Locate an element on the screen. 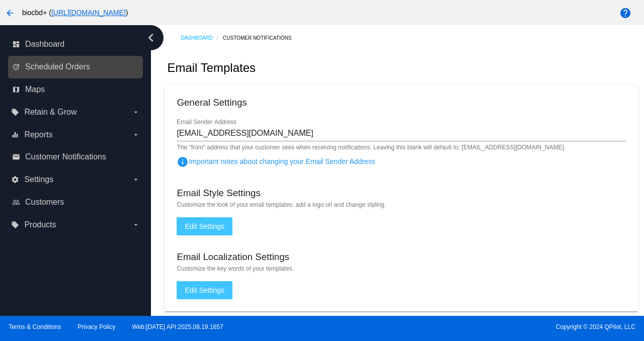  span: Reports is located at coordinates (38, 135).